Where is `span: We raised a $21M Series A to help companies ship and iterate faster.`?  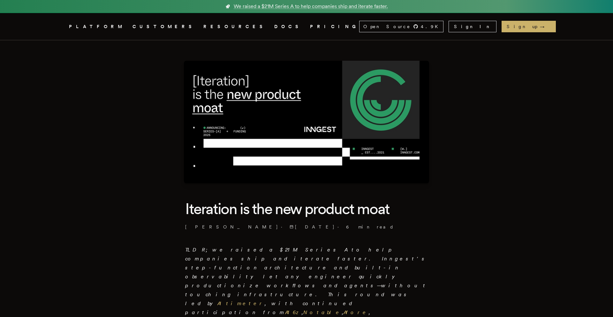
span: We raised a $21M Series A to help companies ship and iterate faster. is located at coordinates (311, 6).